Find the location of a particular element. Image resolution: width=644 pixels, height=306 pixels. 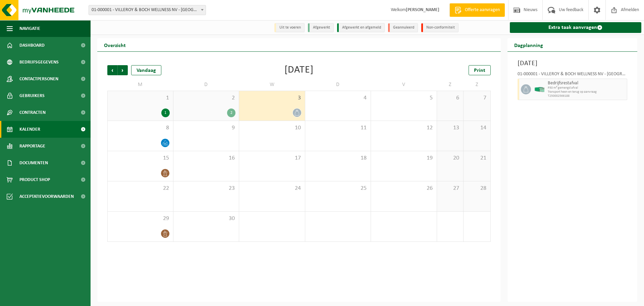

span: 11 is located at coordinates (338, 128).